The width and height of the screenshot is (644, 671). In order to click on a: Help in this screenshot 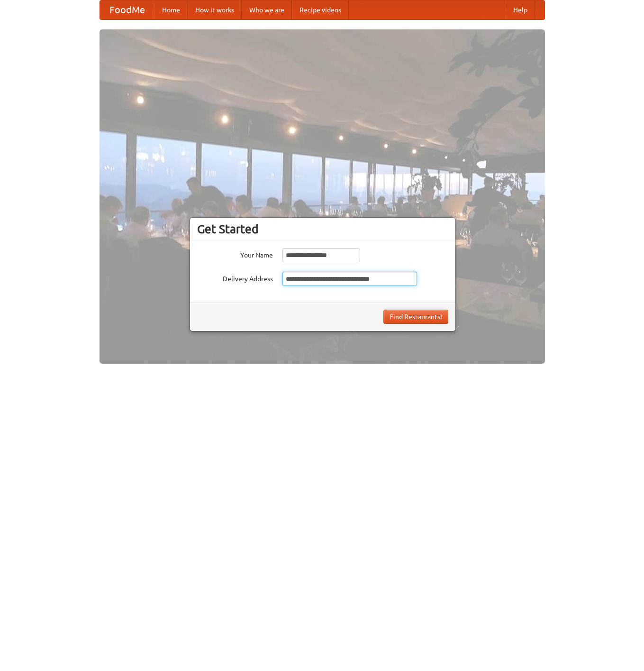, I will do `click(520, 10)`.